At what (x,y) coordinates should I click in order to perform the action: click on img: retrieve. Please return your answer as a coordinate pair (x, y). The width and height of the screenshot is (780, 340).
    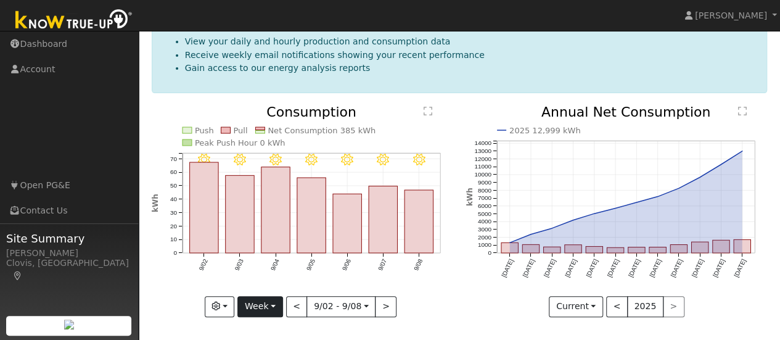
    Looking at the image, I should click on (69, 324).